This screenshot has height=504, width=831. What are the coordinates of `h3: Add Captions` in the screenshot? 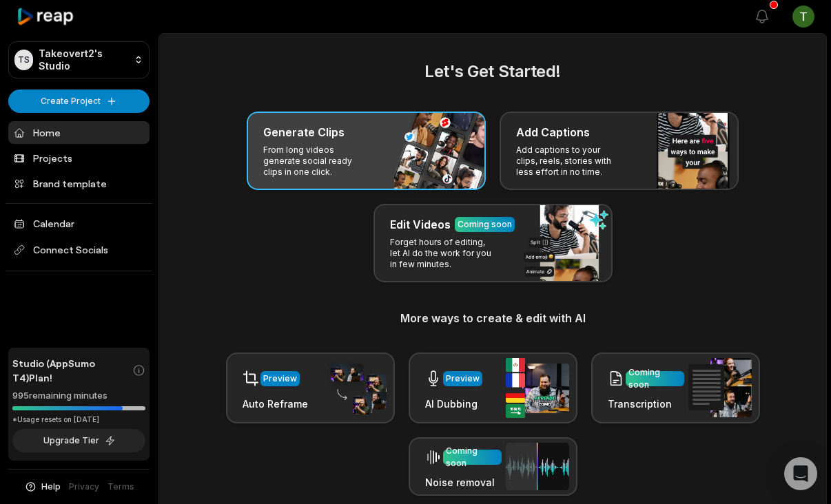 It's located at (553, 132).